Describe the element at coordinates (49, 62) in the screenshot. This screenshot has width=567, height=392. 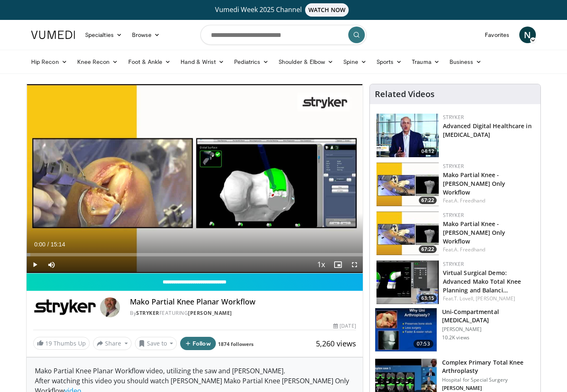
I see `a: Hip Recon` at that location.